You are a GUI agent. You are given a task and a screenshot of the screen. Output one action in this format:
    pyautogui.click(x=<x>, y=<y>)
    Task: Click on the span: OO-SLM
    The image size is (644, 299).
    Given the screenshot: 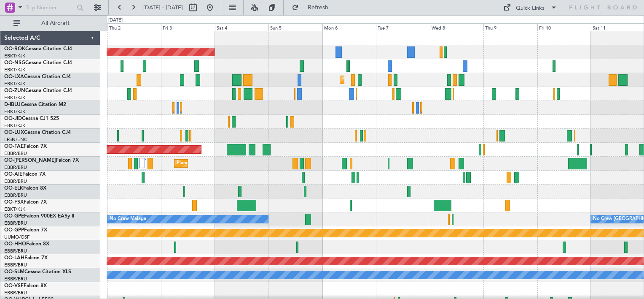 What is the action you would take?
    pyautogui.click(x=14, y=272)
    